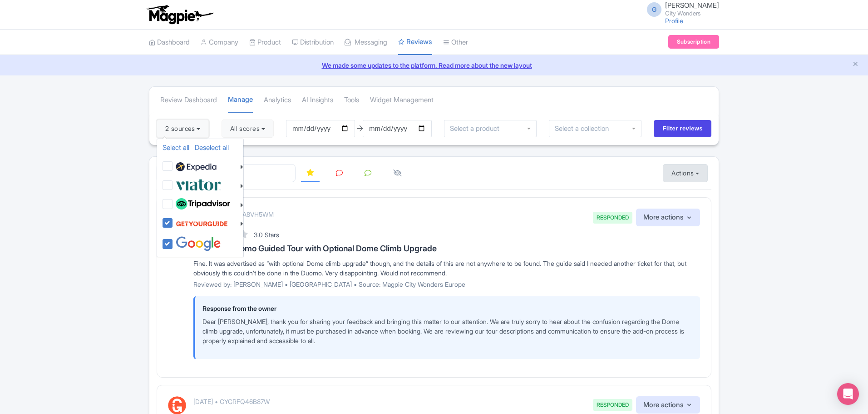 The image size is (868, 414). I want to click on a: Select all, so click(176, 147).